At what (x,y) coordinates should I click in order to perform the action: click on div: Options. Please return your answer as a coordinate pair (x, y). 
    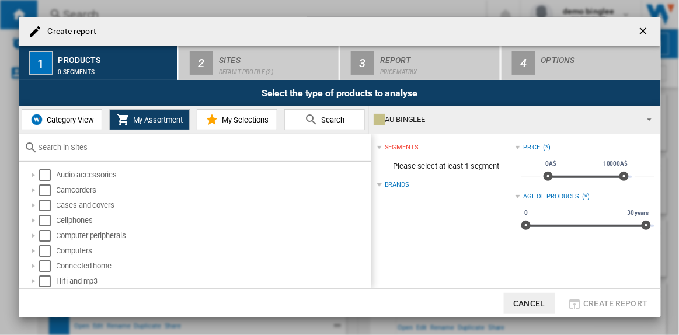
    Looking at the image, I should click on (599, 57).